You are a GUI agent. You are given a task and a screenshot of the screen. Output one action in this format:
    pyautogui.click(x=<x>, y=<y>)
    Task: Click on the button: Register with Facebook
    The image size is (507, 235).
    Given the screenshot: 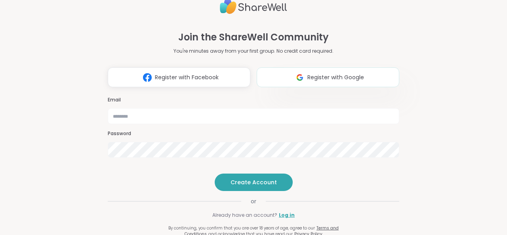 What is the action you would take?
    pyautogui.click(x=179, y=77)
    